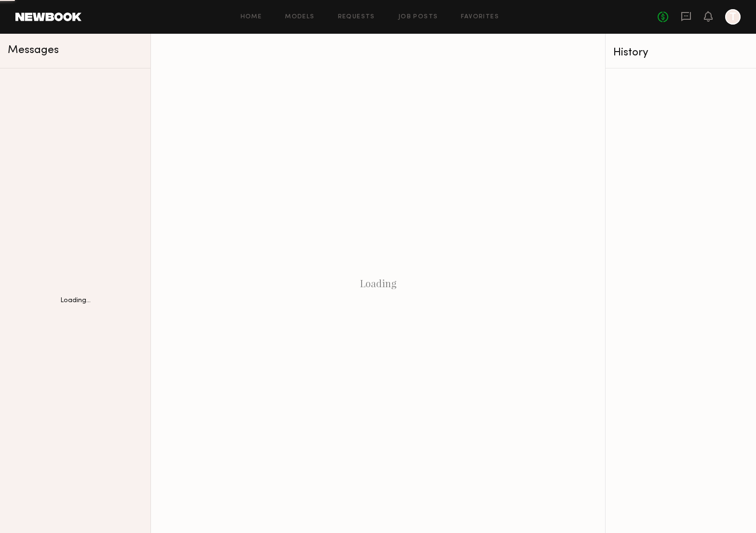 Image resolution: width=756 pixels, height=533 pixels. I want to click on div: History, so click(681, 52).